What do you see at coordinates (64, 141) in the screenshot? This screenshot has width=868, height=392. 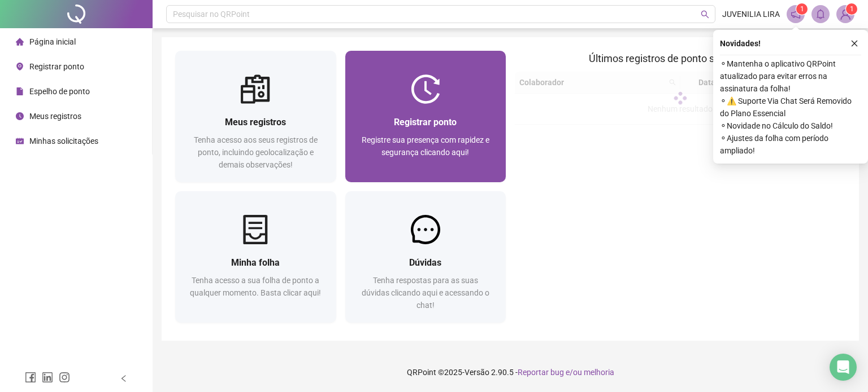 I see `span: Minhas solicitações` at bounding box center [64, 141].